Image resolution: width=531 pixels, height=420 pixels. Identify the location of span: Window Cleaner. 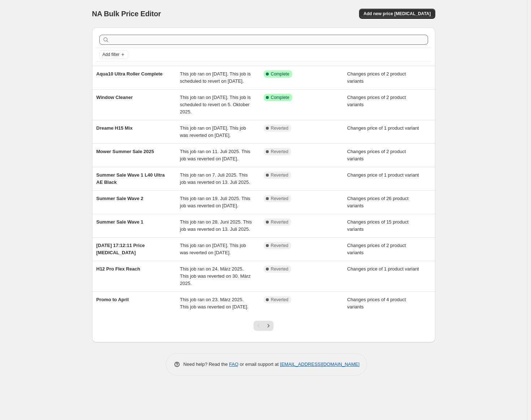
(115, 97).